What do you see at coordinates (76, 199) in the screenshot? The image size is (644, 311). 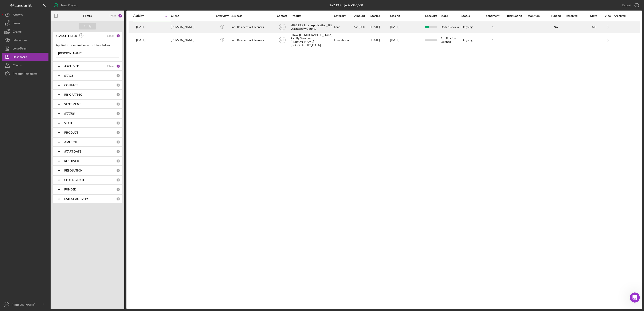 I see `b: LATEST ACTIVITY` at bounding box center [76, 199].